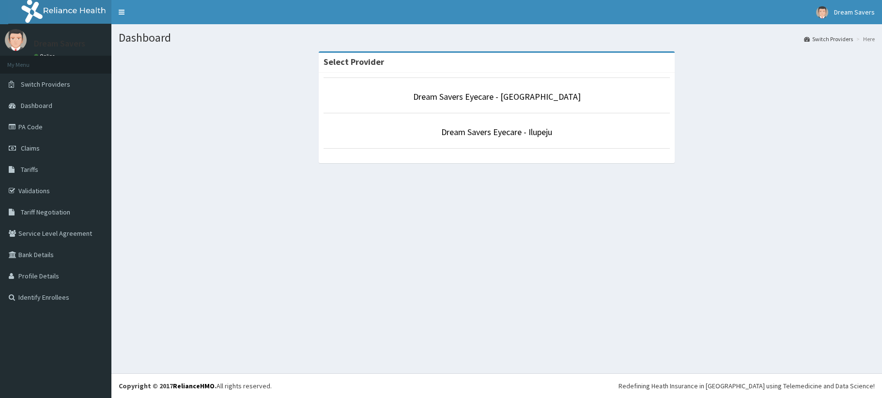 The height and width of the screenshot is (398, 882). Describe the element at coordinates (36, 106) in the screenshot. I see `span: Dashboard` at that location.